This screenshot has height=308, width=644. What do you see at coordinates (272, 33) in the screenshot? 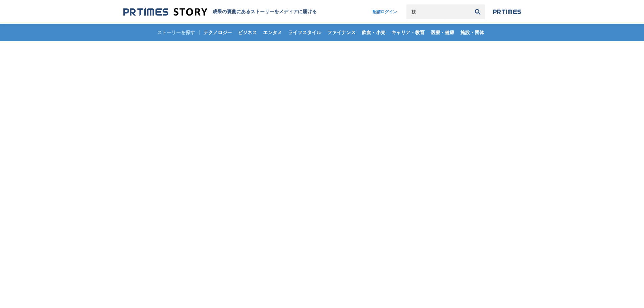
I see `a: エンタメ` at bounding box center [272, 33].